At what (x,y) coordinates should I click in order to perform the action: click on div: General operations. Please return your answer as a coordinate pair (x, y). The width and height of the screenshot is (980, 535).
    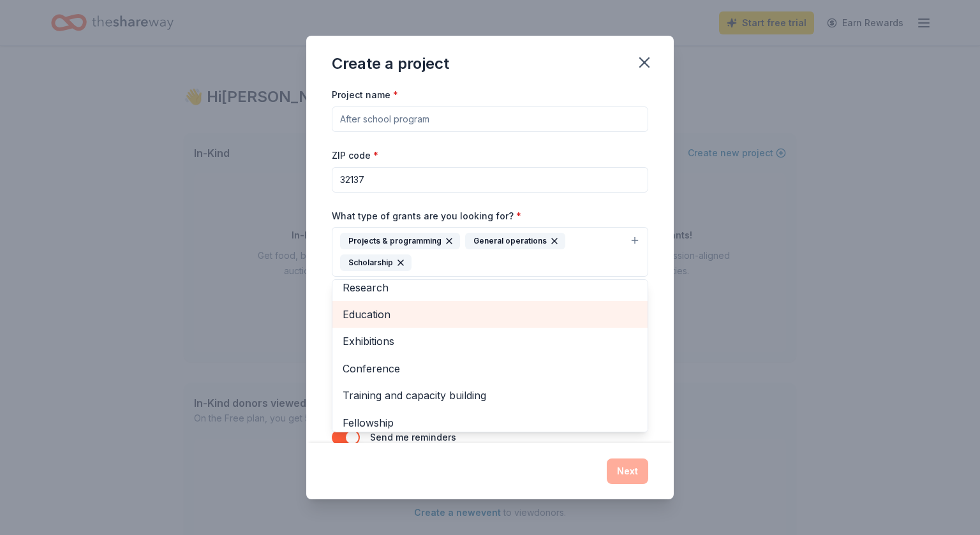
    Looking at the image, I should click on (515, 241).